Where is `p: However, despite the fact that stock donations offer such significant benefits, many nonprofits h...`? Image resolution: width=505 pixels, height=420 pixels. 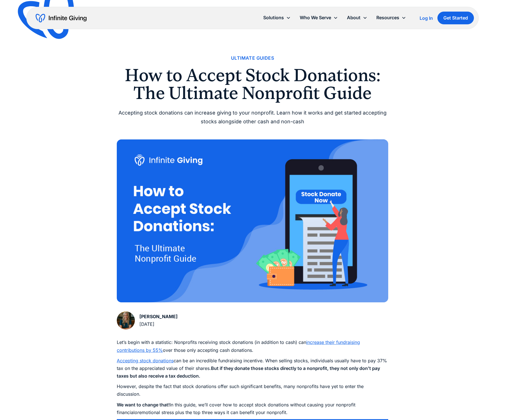
p: However, despite the fact that stock donations offer such significant benefits, many nonprofits h... is located at coordinates (252, 390).